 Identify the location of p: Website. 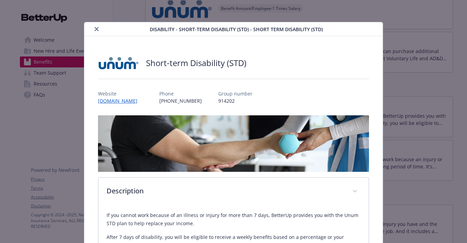
(120, 93).